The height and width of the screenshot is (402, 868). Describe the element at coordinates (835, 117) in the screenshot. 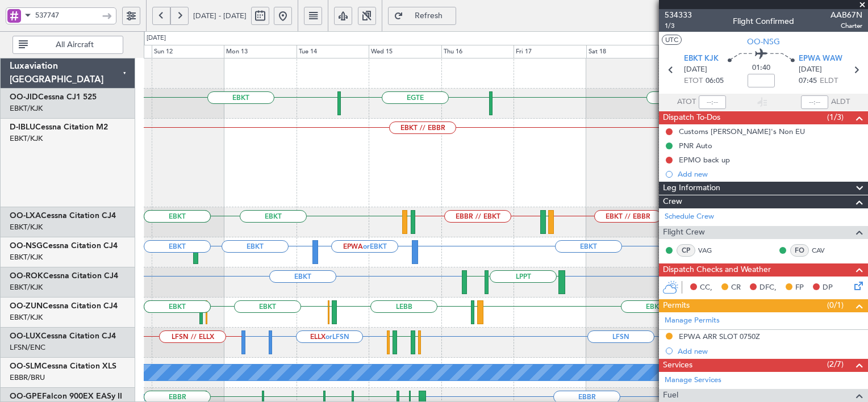

I see `span: (1/3)` at that location.